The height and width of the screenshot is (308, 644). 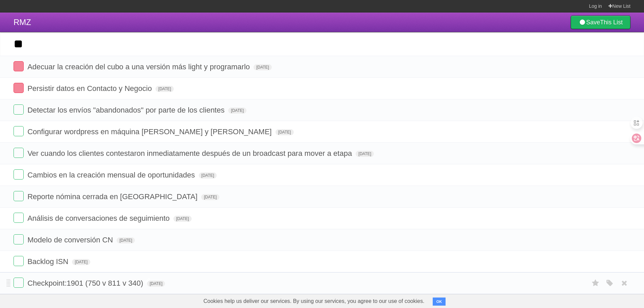 I want to click on a: SaveThis List, so click(x=601, y=22).